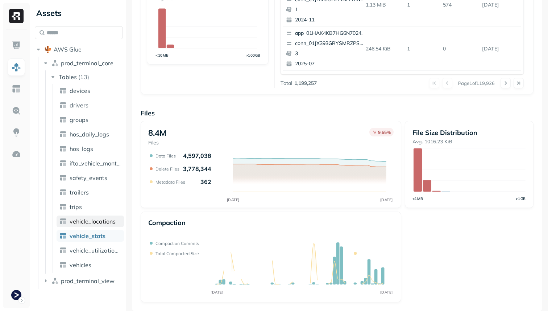  I want to click on span: vehicle_utilization_day, so click(95, 250).